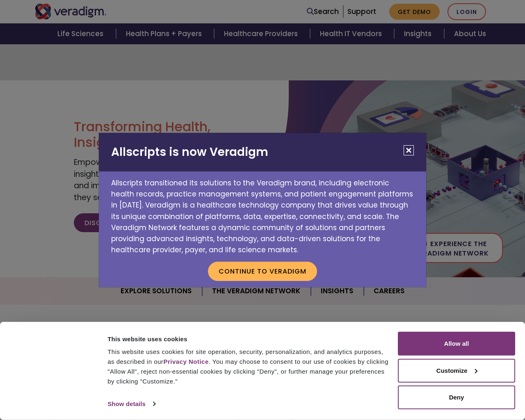 Image resolution: width=525 pixels, height=420 pixels. Describe the element at coordinates (186, 361) in the screenshot. I see `a: Privacy Notice` at that location.